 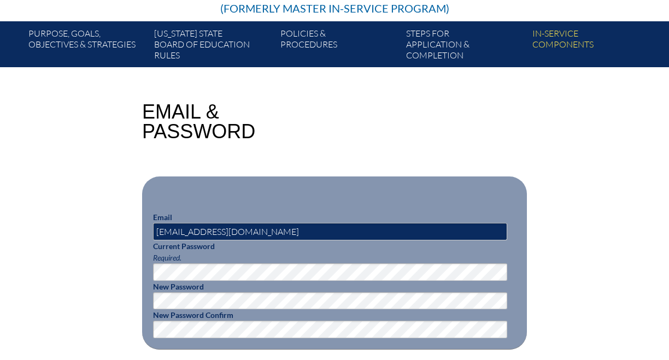 What do you see at coordinates (198, 122) in the screenshot?
I see `h1: Email & Password` at bounding box center [198, 122].